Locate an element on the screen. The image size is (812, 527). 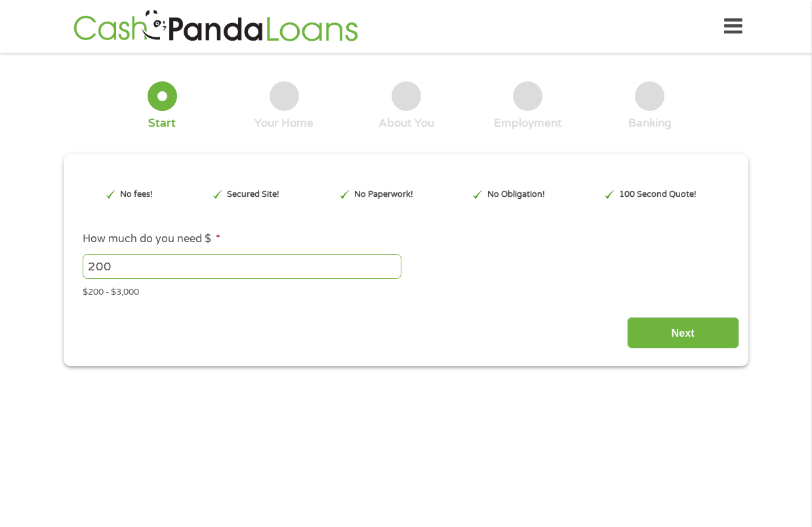
div: Banking is located at coordinates (650, 123).